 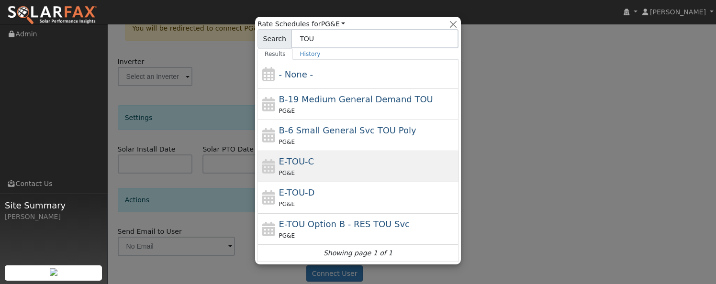 I want to click on span: E-TOU Option B - Residential Time of Use Service (All Baseline Regions), so click(x=344, y=224).